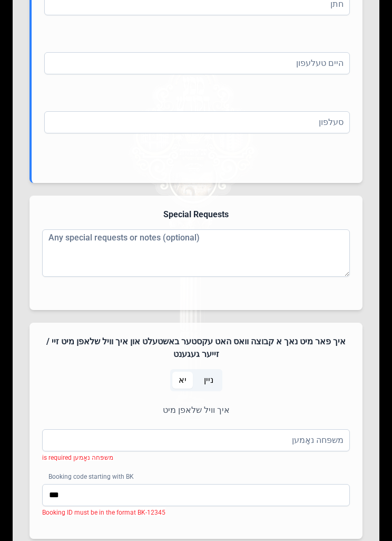 Image resolution: width=392 pixels, height=541 pixels. Describe the element at coordinates (182, 380) in the screenshot. I see `span: יא` at that location.